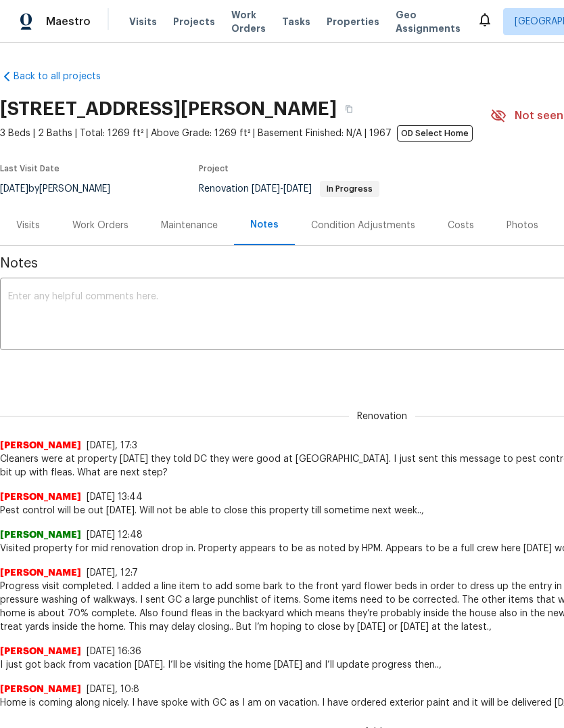 Image resolution: width=564 pixels, height=728 pixels. I want to click on span: Projects, so click(194, 22).